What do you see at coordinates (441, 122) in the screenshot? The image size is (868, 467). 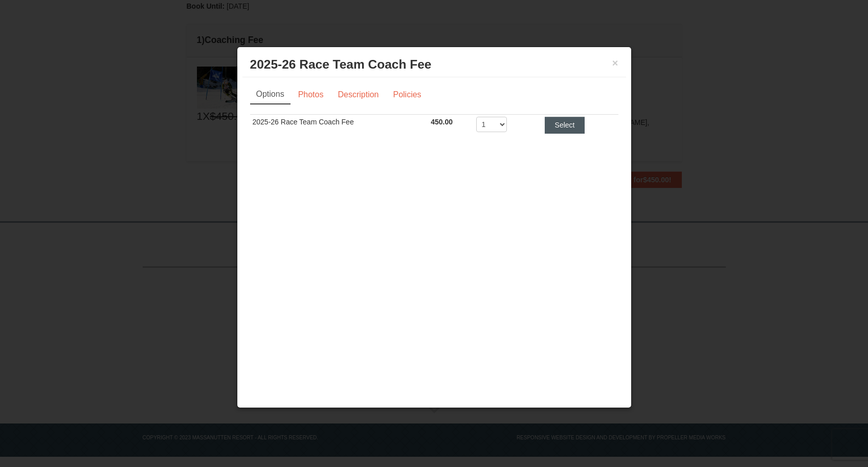 I see `span: 450.00` at bounding box center [441, 122].